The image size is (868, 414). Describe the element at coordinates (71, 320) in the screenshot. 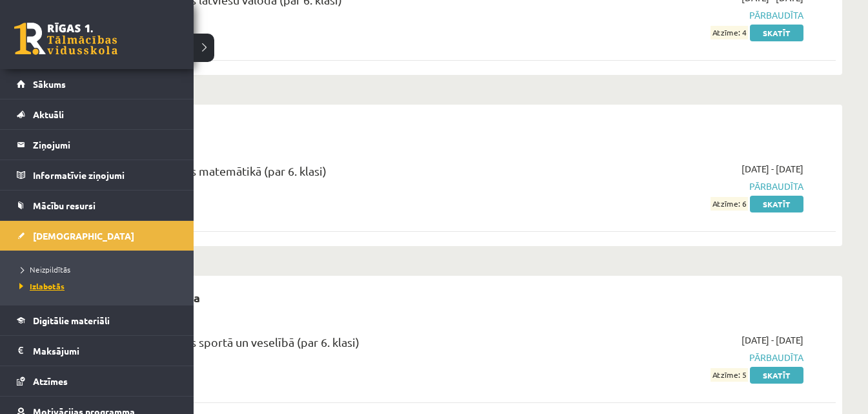

I see `span: Digitālie materiāli` at that location.